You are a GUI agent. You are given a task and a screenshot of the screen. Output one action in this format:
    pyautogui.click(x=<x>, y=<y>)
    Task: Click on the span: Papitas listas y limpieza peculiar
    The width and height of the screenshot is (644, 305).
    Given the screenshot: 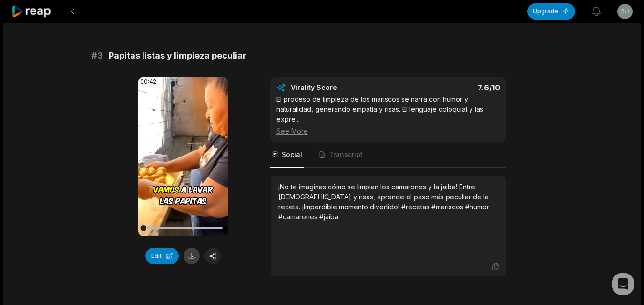 What is the action you would take?
    pyautogui.click(x=177, y=56)
    